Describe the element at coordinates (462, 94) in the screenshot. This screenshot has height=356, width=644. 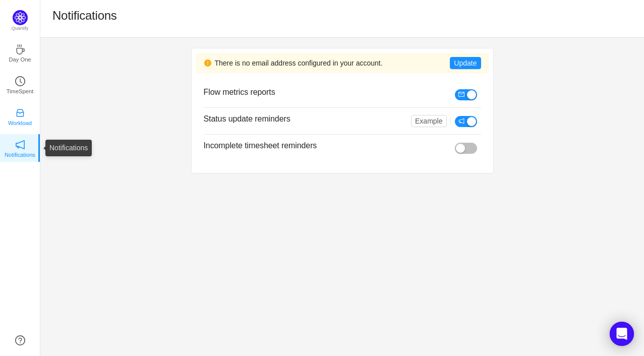
I see `i: icon: mail` at that location.